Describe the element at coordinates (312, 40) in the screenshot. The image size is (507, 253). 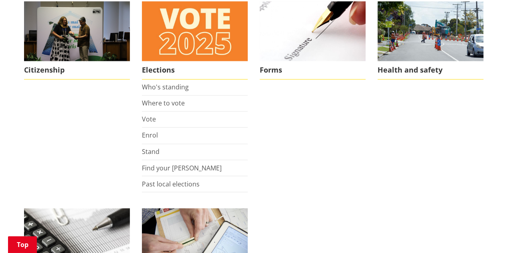
I see `a: Find a form to complete Forms` at that location.